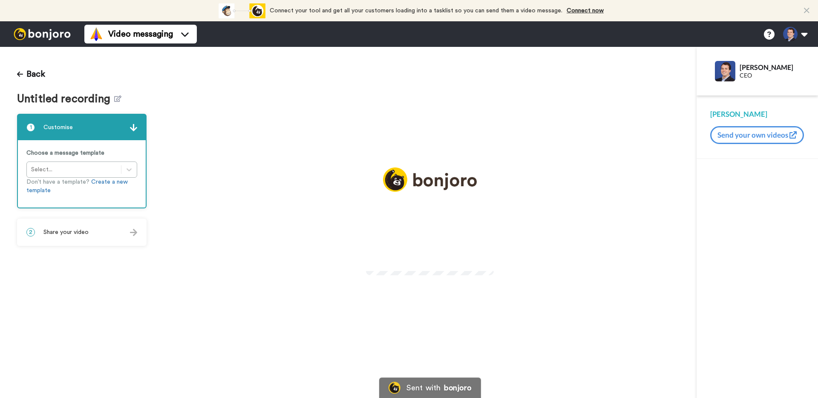  I want to click on div: Sent with, so click(423, 387).